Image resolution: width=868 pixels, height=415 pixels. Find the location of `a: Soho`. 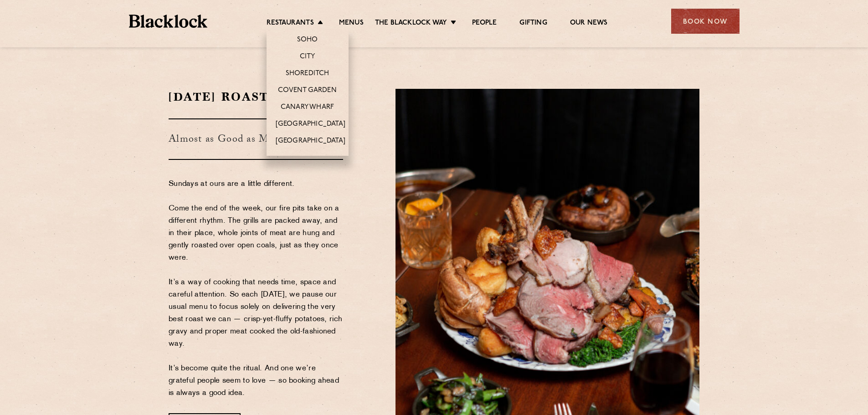

a: Soho is located at coordinates (308, 41).